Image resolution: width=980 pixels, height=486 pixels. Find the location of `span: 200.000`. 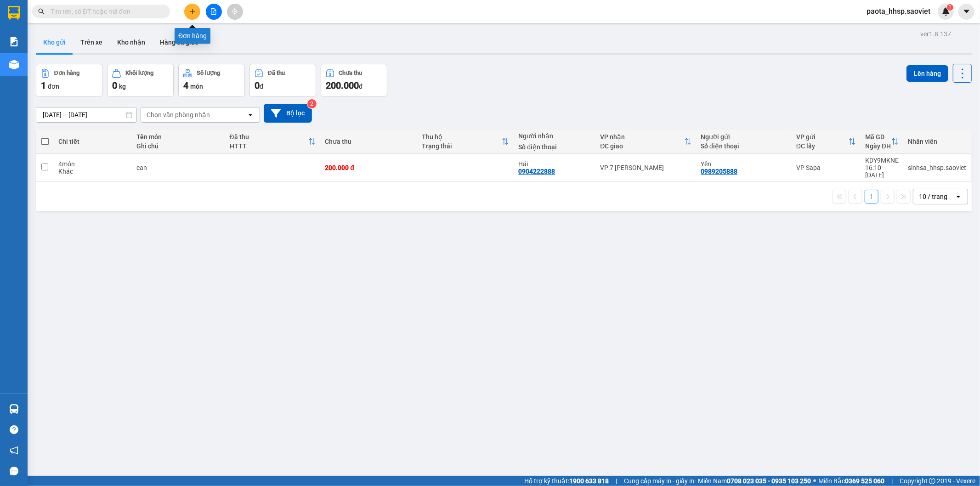

span: 200.000 is located at coordinates (343, 85).